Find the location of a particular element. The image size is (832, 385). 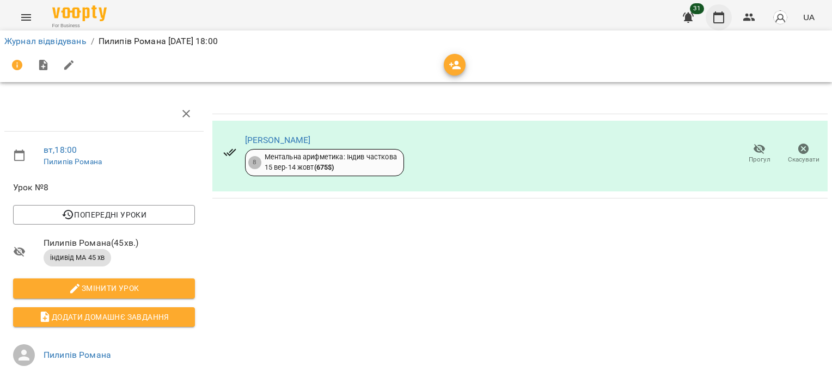

span: Скасувати is located at coordinates (803, 159).